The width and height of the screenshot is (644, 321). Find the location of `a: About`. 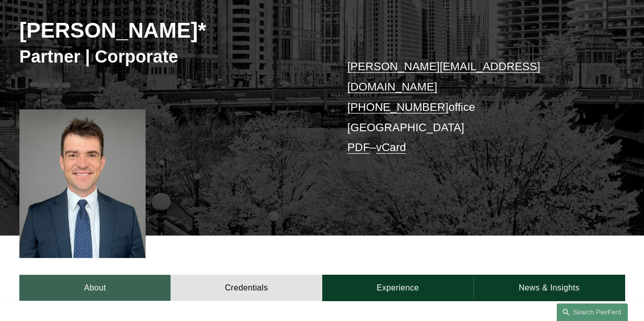

a: About is located at coordinates (95, 288).